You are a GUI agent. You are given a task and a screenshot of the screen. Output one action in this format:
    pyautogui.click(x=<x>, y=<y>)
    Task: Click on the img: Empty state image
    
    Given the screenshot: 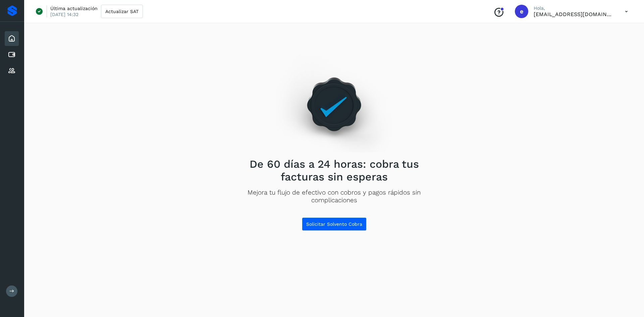 What is the action you would take?
    pyautogui.click(x=334, y=103)
    